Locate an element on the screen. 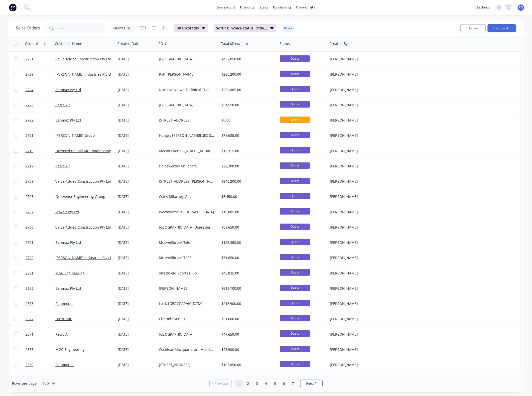 This screenshot has height=396, width=532. span: 2721 is located at coordinates (30, 136).